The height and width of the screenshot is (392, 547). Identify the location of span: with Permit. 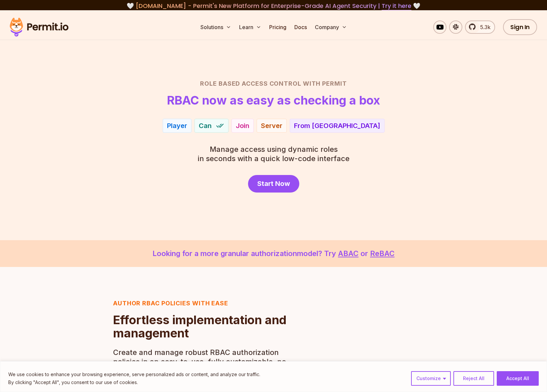
(325, 84).